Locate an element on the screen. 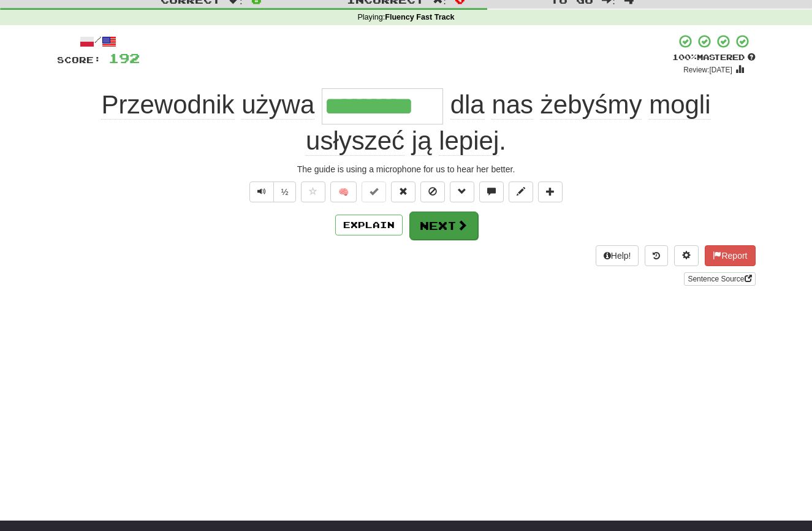  button: Round history (alt+y) is located at coordinates (657, 256).